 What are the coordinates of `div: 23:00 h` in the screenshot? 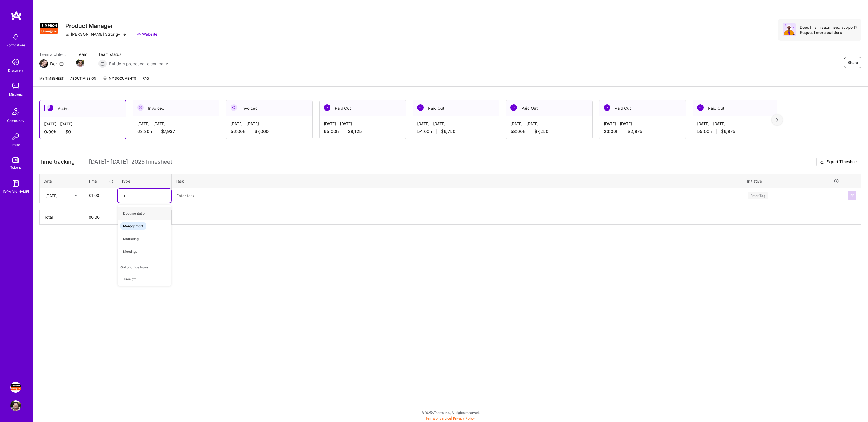 It's located at (643, 132).